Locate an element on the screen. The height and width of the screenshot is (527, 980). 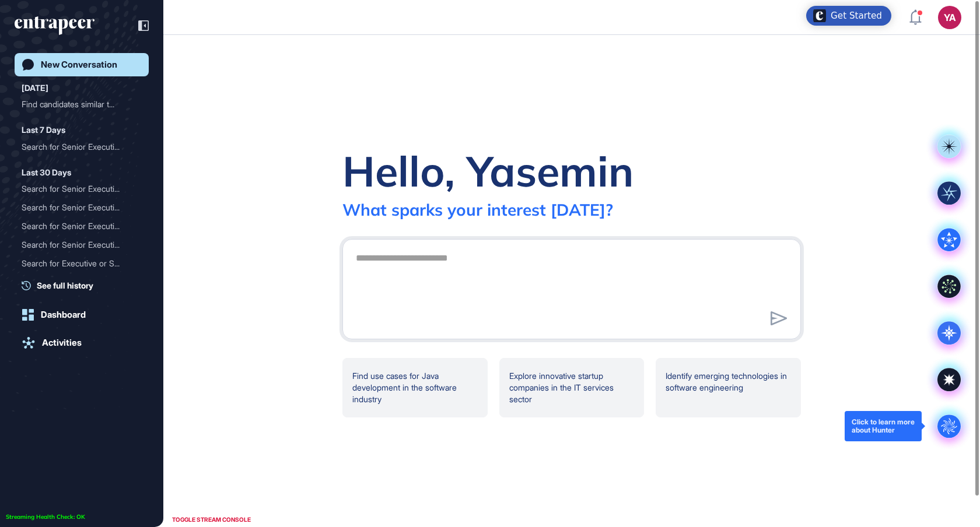
div: Search for Senior Executives, Managers, Directors, and Group Managers in Digital Banking and Paym... is located at coordinates (82, 208).